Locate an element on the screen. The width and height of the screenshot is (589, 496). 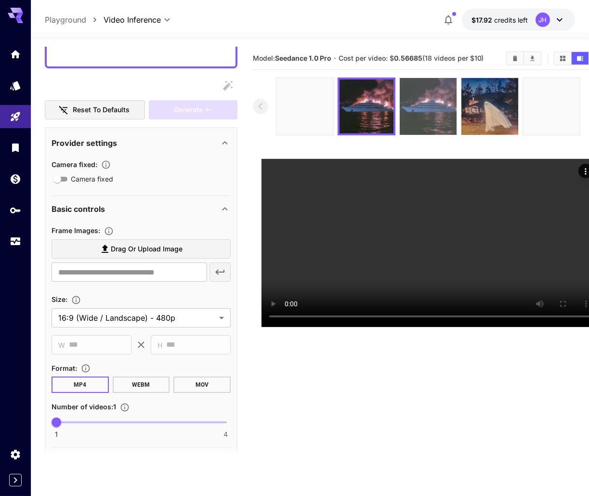
div: Usage is located at coordinates (15, 241).